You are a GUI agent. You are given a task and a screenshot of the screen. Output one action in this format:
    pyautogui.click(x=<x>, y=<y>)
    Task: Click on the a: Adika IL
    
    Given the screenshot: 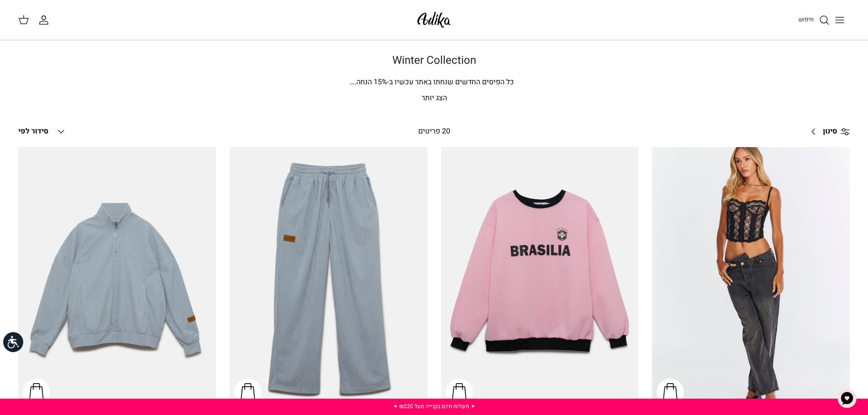 What is the action you would take?
    pyautogui.click(x=434, y=20)
    